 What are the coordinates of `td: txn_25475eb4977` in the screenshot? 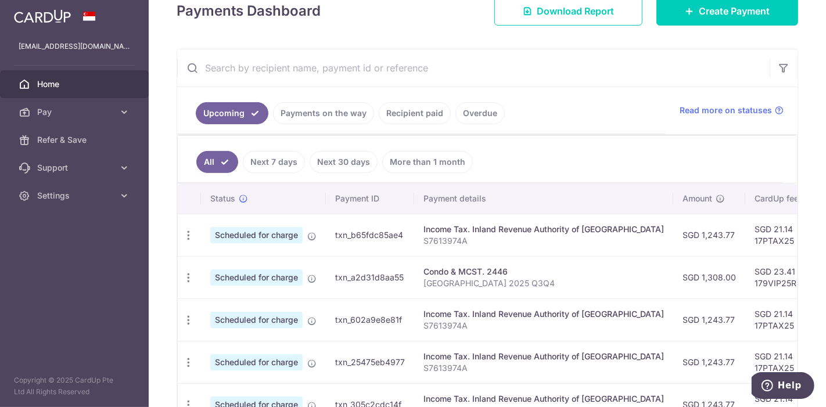 It's located at (370, 362).